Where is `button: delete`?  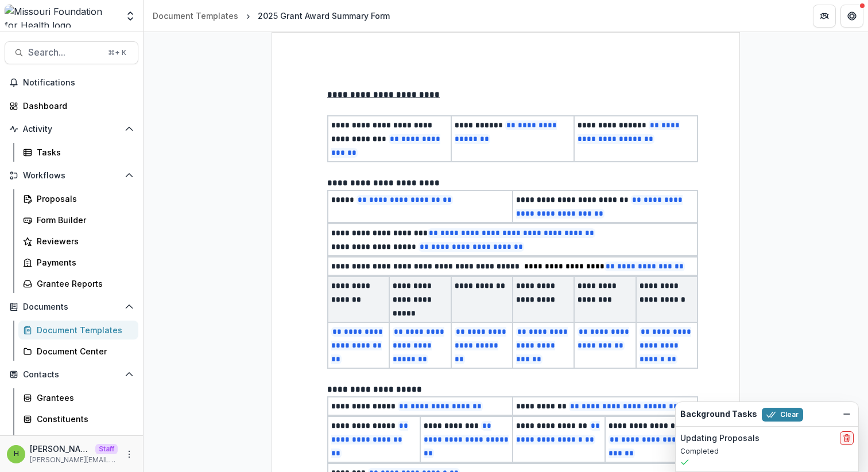 button: delete is located at coordinates (846, 439).